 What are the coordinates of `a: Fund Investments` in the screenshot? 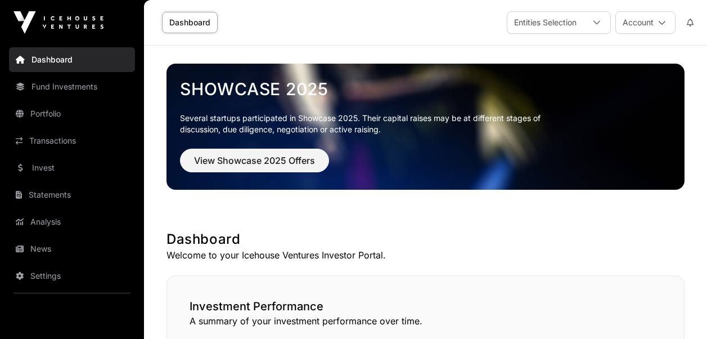 It's located at (72, 87).